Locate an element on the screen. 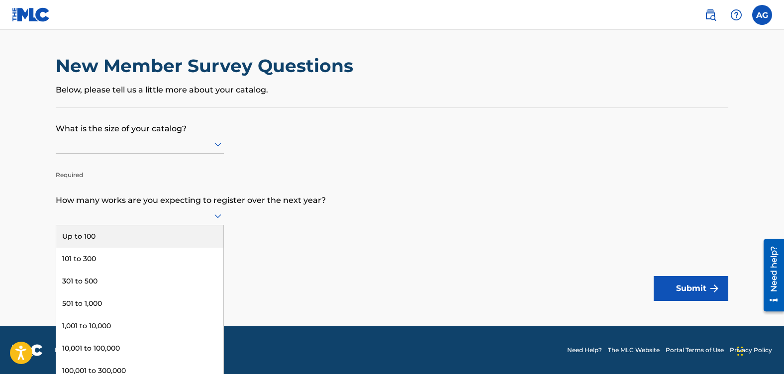 This screenshot has width=784, height=374. p: Required is located at coordinates (140, 168).